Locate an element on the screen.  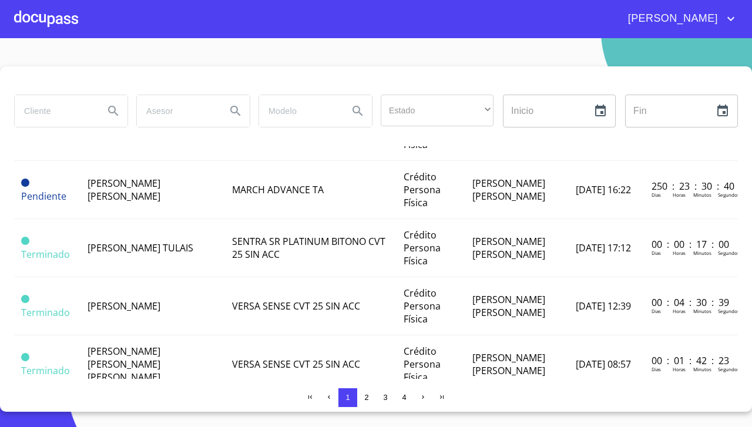
button: 4 is located at coordinates (404, 397).